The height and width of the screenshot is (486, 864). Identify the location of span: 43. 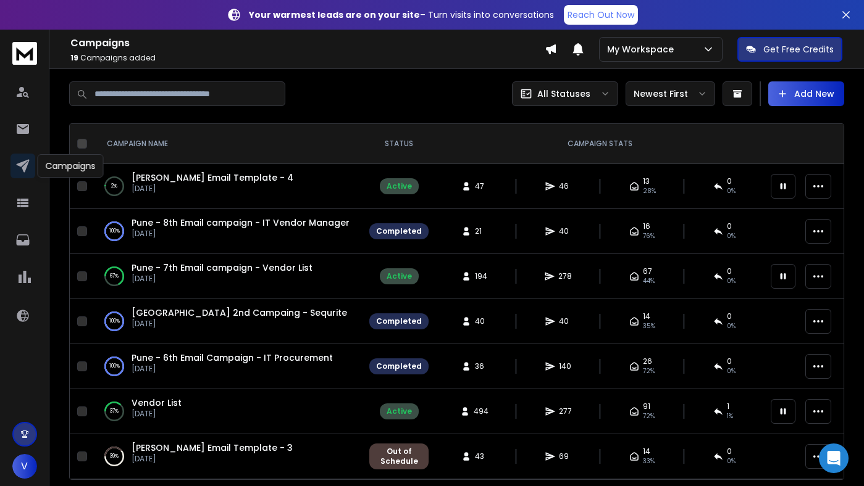
(481, 457).